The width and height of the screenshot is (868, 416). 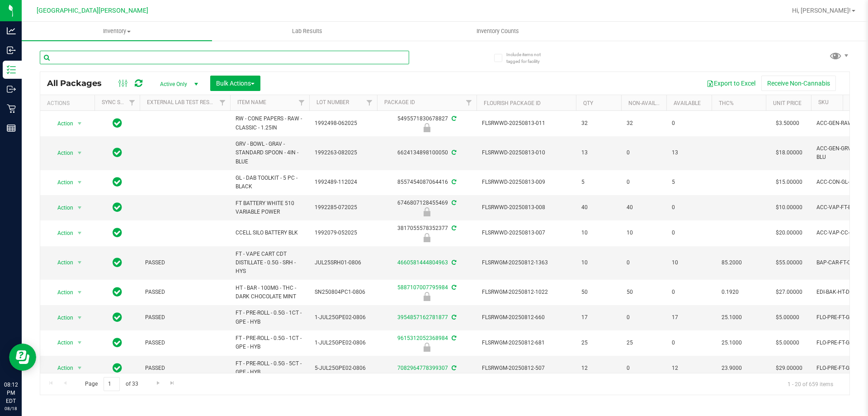 What do you see at coordinates (512, 103) in the screenshot?
I see `a: Flourish Package ID` at bounding box center [512, 103].